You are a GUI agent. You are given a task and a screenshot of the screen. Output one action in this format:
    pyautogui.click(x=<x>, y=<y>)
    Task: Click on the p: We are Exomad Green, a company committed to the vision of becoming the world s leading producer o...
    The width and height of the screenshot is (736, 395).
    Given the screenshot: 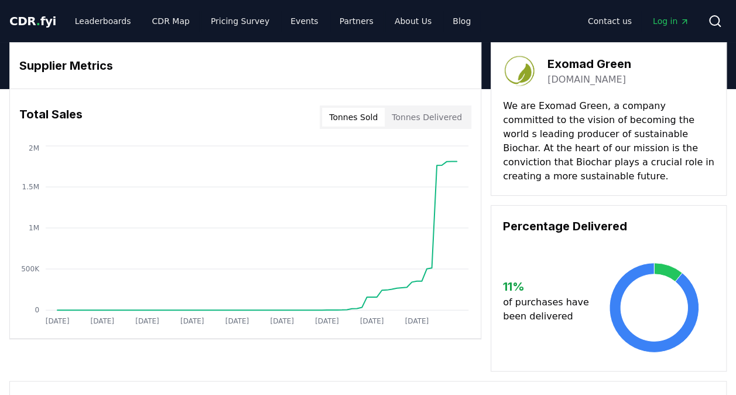 What is the action you would take?
    pyautogui.click(x=609, y=141)
    